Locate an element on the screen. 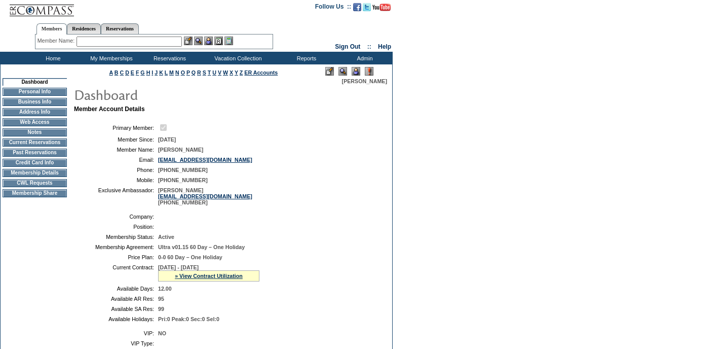 The height and width of the screenshot is (349, 722). a: Q is located at coordinates (194, 72).